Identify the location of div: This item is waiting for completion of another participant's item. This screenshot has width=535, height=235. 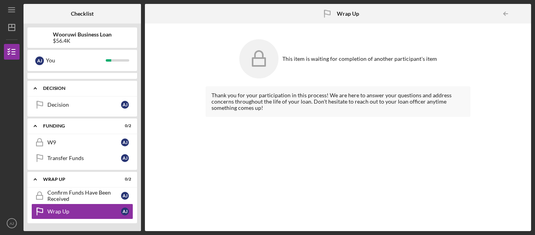
(360, 59).